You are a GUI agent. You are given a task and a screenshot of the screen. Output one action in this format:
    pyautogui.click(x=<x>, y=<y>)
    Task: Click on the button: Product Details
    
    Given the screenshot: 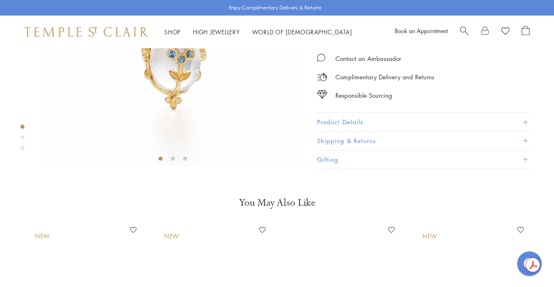 What is the action you would take?
    pyautogui.click(x=423, y=122)
    